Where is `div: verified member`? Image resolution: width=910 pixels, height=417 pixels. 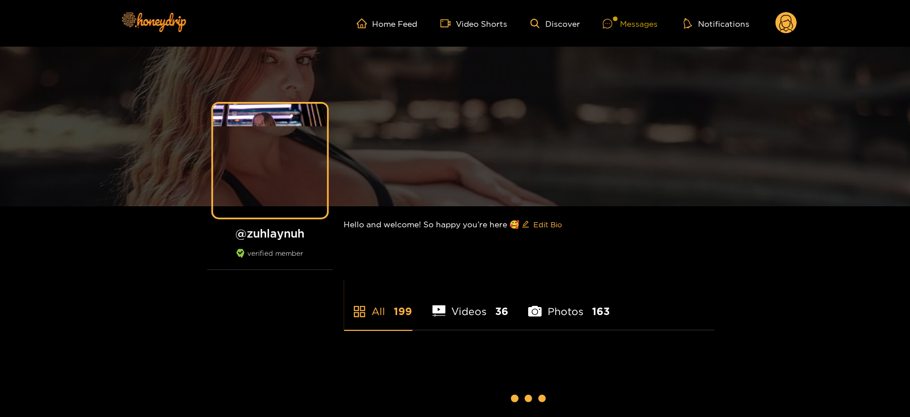
div: verified member is located at coordinates (270, 259).